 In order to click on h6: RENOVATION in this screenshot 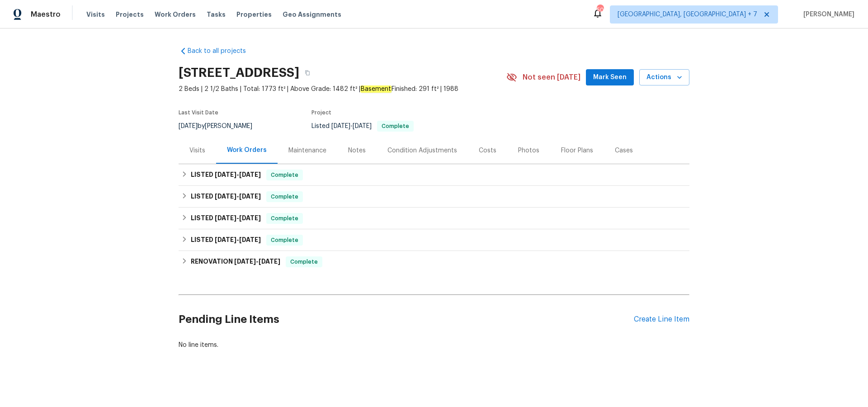, I will do `click(235, 262)`.